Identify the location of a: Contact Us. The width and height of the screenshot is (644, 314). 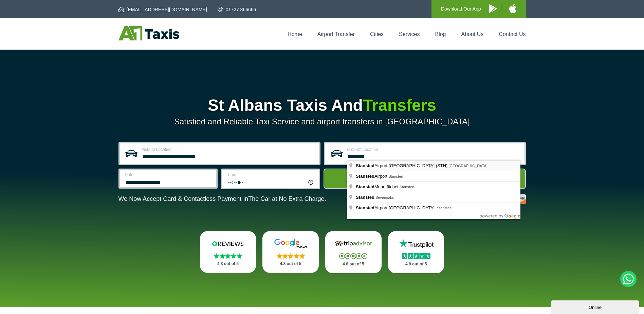
(512, 34).